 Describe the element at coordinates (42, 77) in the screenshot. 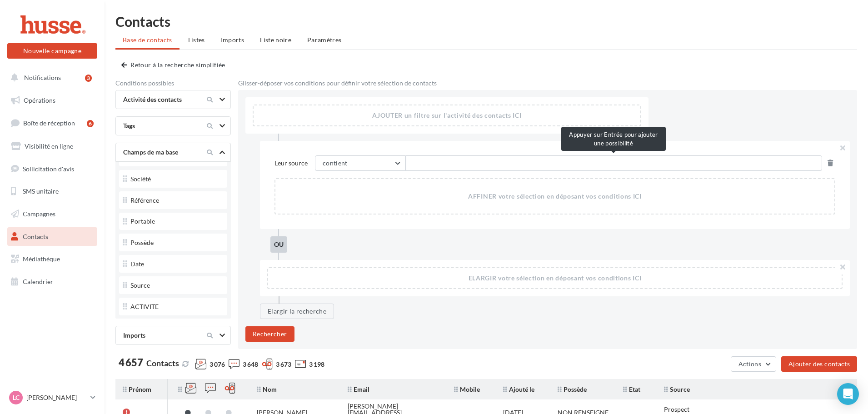

I see `span: Notifications` at that location.